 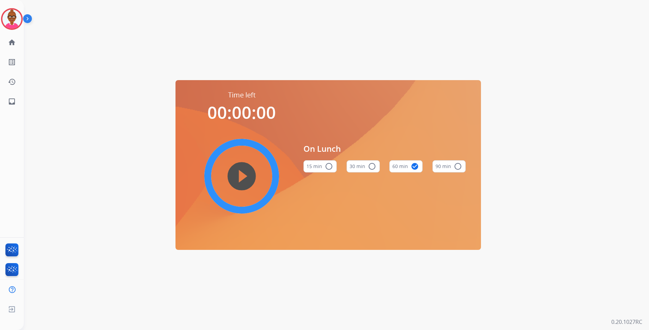 What do you see at coordinates (363, 166) in the screenshot?
I see `button: 30 min` at bounding box center [363, 166].